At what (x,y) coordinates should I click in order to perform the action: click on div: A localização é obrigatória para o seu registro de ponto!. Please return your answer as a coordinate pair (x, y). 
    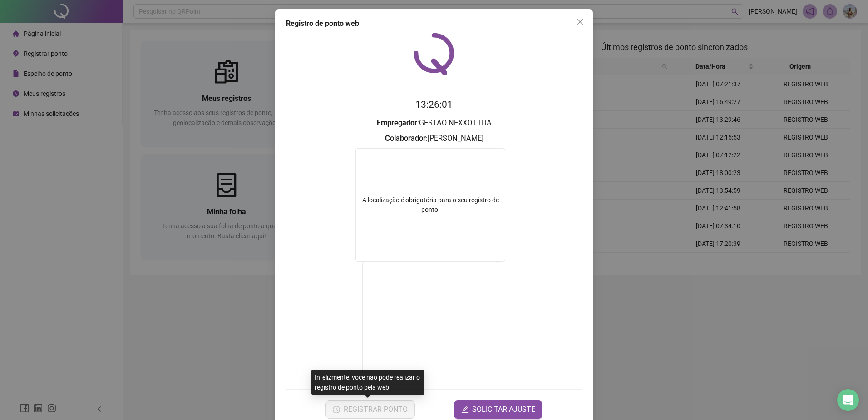
    Looking at the image, I should click on (430, 204).